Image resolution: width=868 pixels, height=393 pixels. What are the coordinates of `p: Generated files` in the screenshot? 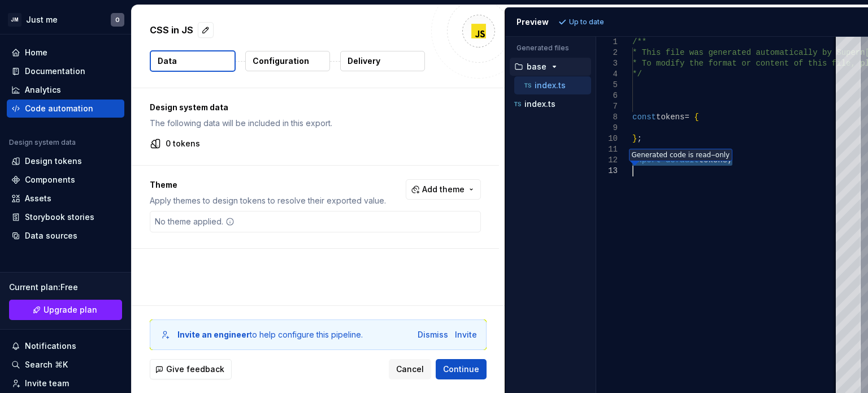 It's located at (550, 48).